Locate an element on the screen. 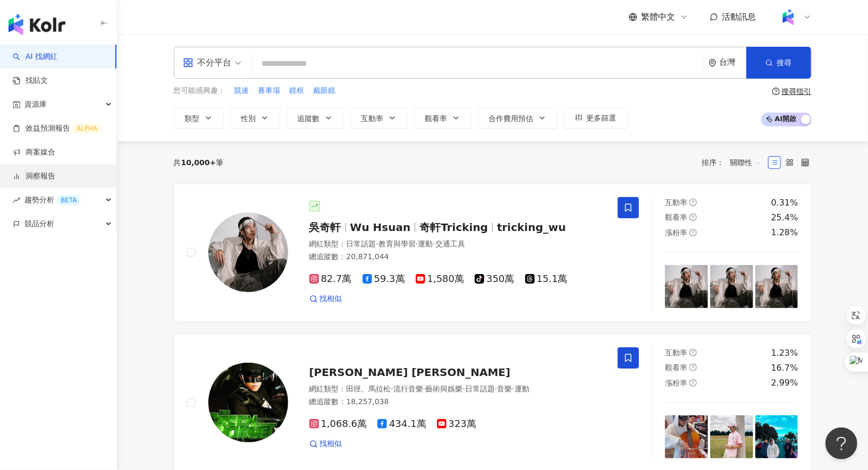 Image resolution: width=868 pixels, height=470 pixels. span: 教育與學習 is located at coordinates (397, 244).